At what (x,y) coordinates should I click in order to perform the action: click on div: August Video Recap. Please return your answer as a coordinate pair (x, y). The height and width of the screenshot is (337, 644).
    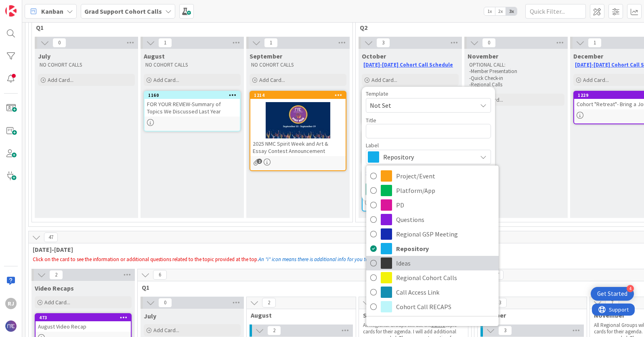
    Looking at the image, I should click on (83, 327).